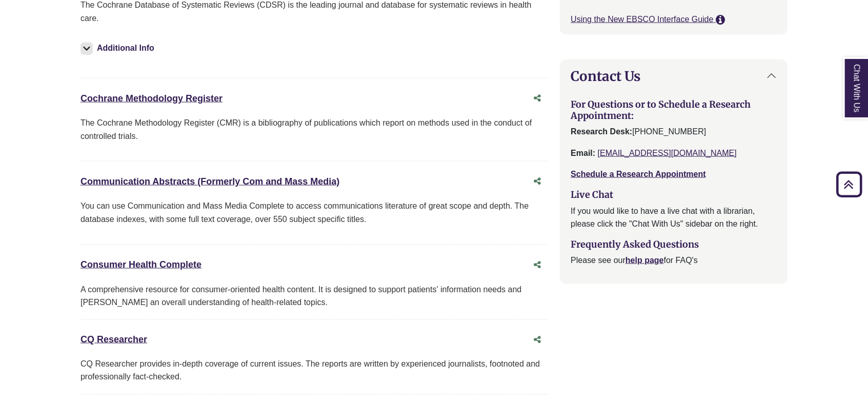  I want to click on h3: Frequently Asked Questions, so click(674, 244).